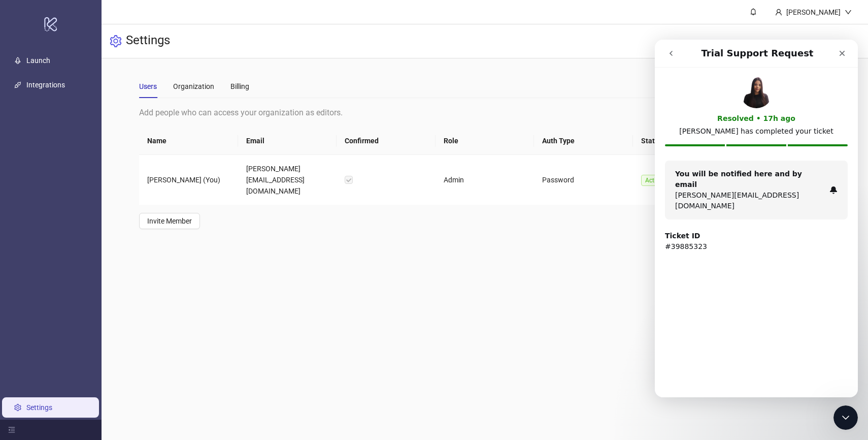  Describe the element at coordinates (754, 11) in the screenshot. I see `span: bell` at that location.